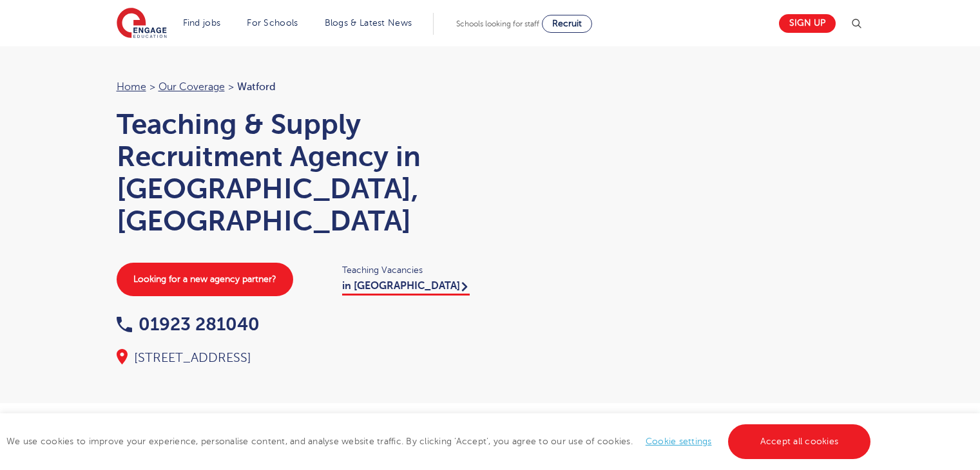  I want to click on a: Our coverage, so click(191, 87).